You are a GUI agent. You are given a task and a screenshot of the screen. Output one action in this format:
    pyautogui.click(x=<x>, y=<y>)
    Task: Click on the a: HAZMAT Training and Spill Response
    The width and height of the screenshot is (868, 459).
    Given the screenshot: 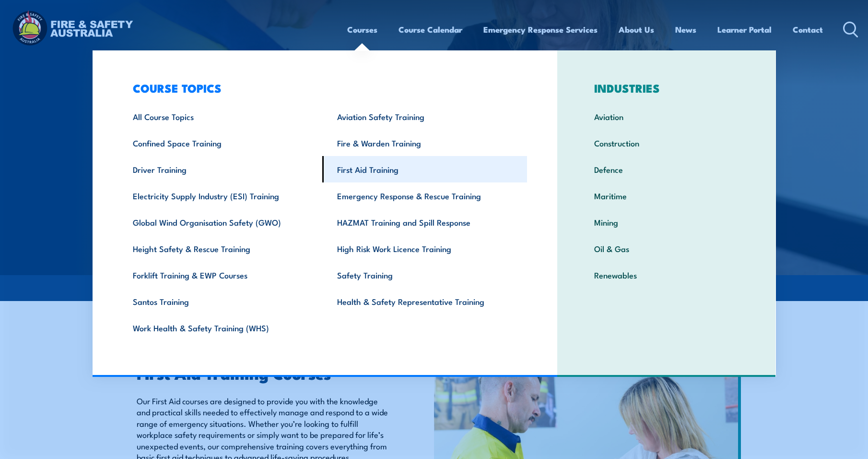 What is the action you would take?
    pyautogui.click(x=424, y=222)
    